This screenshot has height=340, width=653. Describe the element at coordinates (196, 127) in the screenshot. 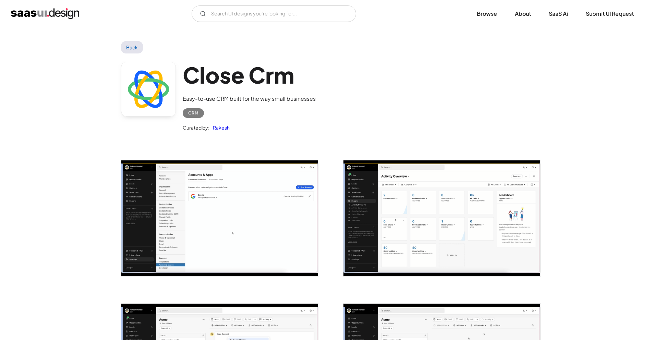

I see `div: Curated by:` at that location.